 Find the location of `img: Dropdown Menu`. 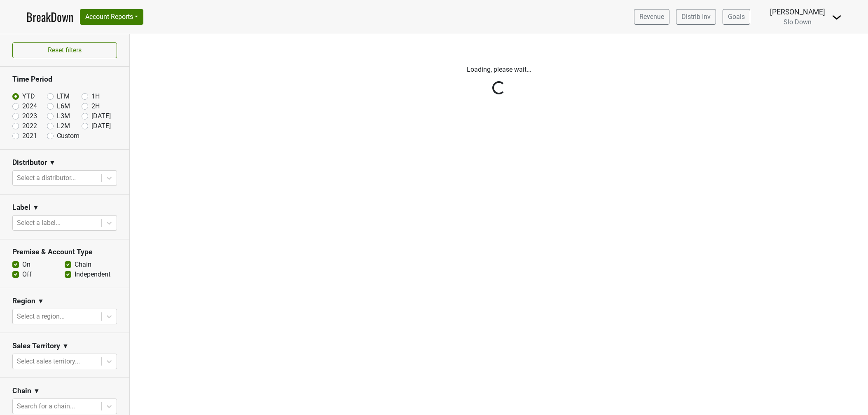

img: Dropdown Menu is located at coordinates (836, 18).